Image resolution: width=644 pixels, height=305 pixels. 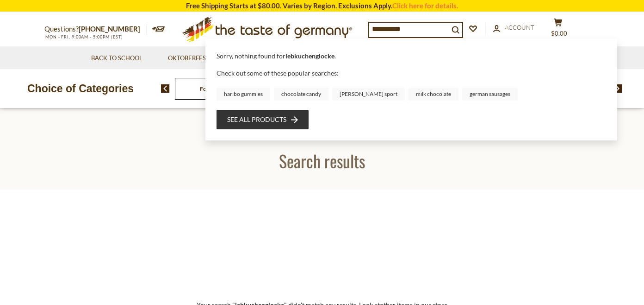 I want to click on a: german sausages, so click(x=490, y=94).